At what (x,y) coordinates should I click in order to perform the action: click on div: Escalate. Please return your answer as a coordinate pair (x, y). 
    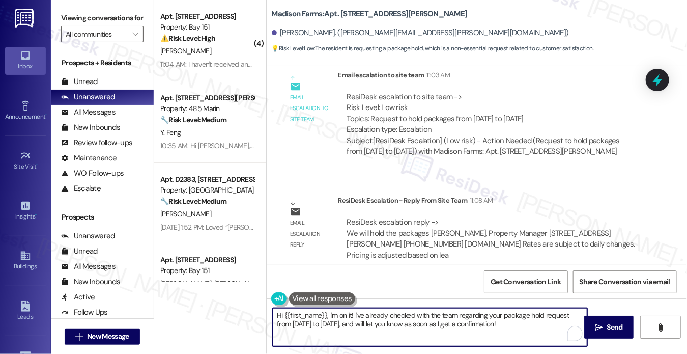
    Looking at the image, I should click on (81, 188).